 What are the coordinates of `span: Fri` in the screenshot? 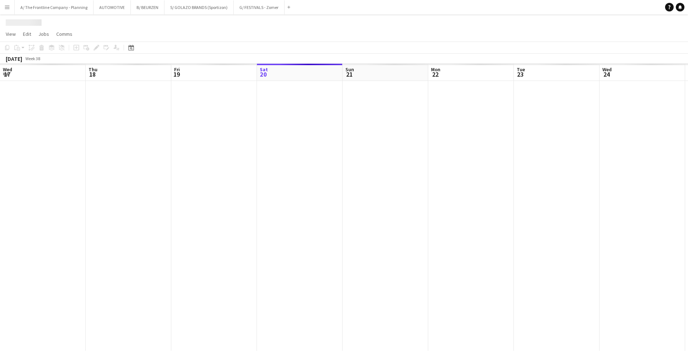 It's located at (177, 69).